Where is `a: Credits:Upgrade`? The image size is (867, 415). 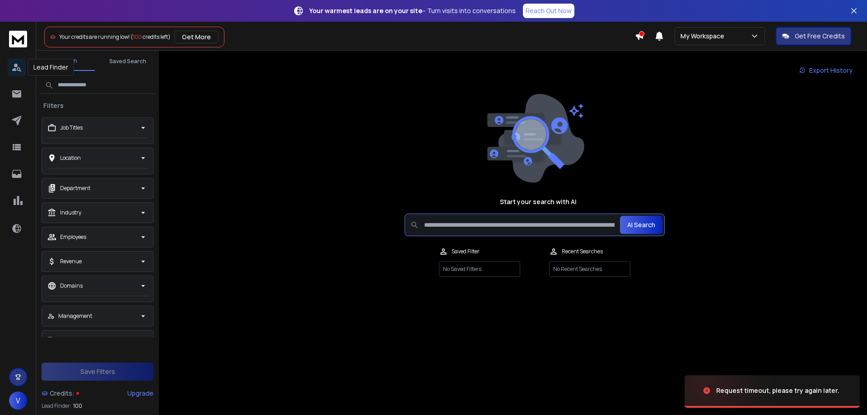 a: Credits:Upgrade is located at coordinates (98, 393).